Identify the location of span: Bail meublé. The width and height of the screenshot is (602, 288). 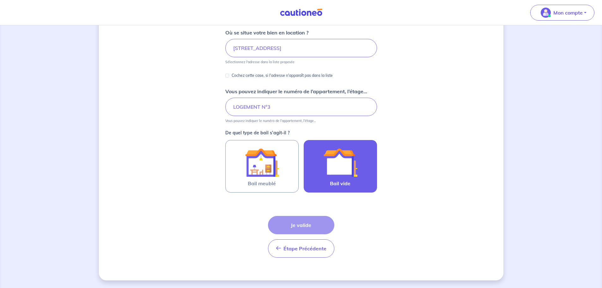
(262, 183).